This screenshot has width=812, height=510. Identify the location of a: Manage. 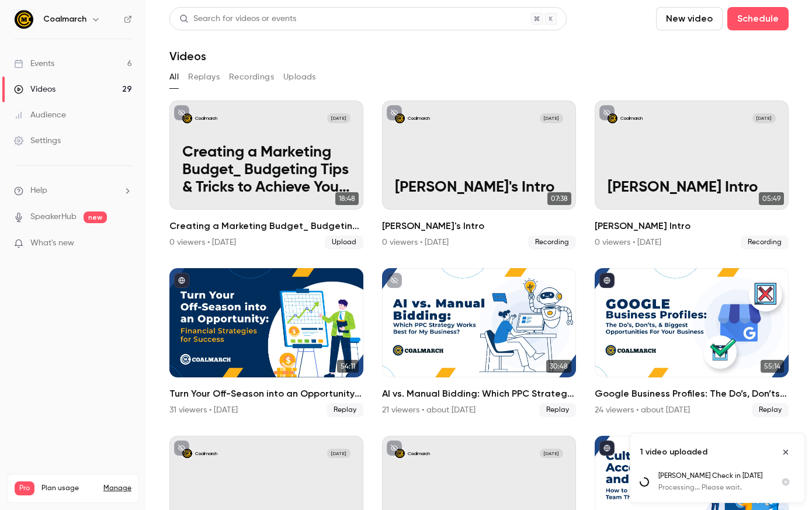
(117, 488).